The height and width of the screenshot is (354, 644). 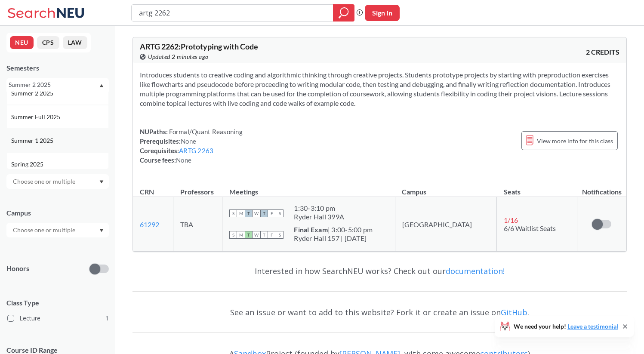 I want to click on div: Campus, so click(x=57, y=213).